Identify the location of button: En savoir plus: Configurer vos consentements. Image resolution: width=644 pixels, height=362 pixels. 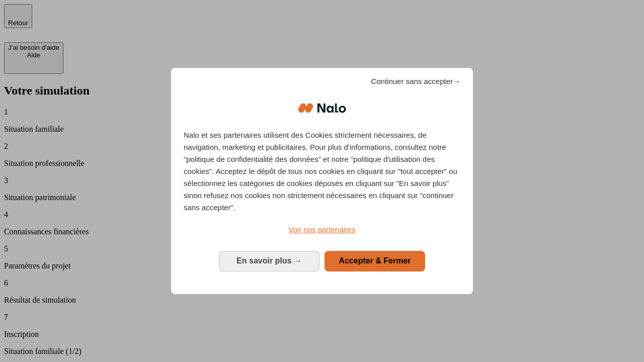
(269, 261).